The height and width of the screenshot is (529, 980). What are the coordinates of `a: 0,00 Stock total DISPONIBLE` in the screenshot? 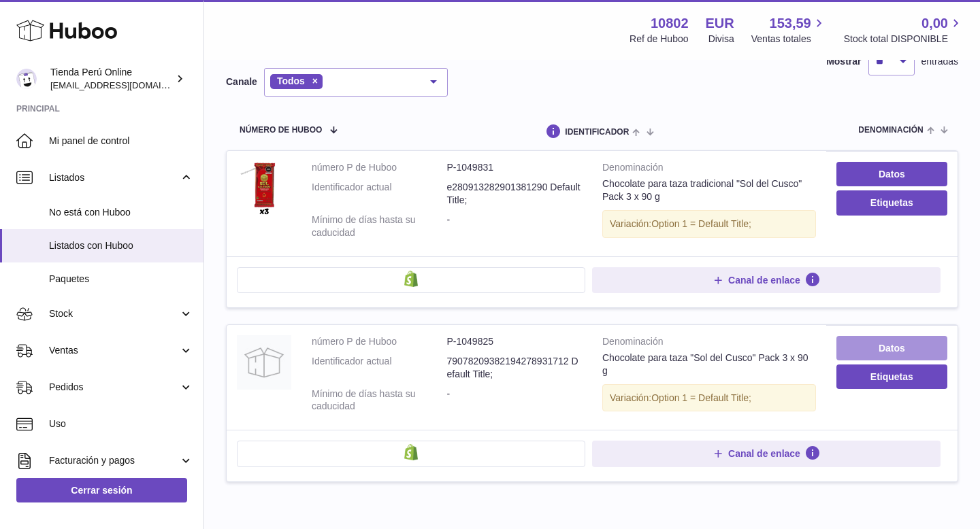 It's located at (903, 30).